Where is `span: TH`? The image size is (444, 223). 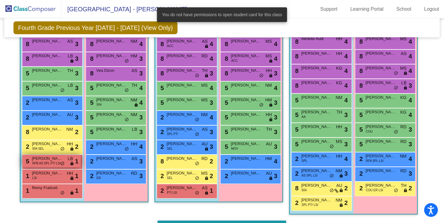 span: TH is located at coordinates (269, 129).